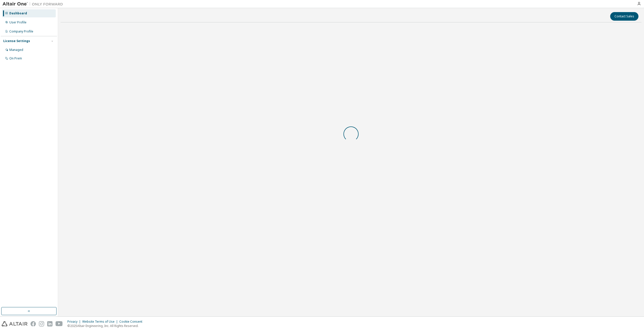 The image size is (644, 331). Describe the element at coordinates (59, 324) in the screenshot. I see `img: youtube.svg` at that location.